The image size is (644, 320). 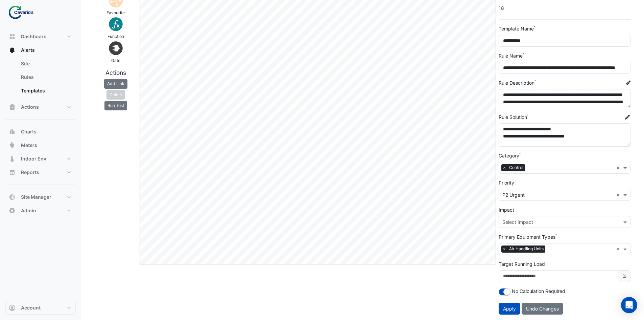 I want to click on app-icon: Reports, so click(x=12, y=172).